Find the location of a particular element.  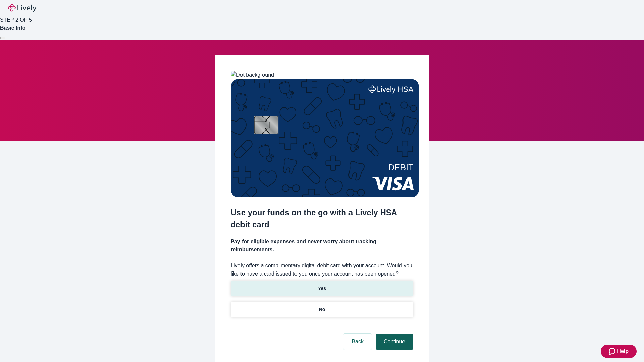

p: No is located at coordinates (322, 309).